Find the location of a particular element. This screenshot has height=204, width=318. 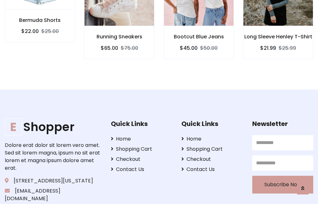

h5: Newsletter is located at coordinates (283, 124).